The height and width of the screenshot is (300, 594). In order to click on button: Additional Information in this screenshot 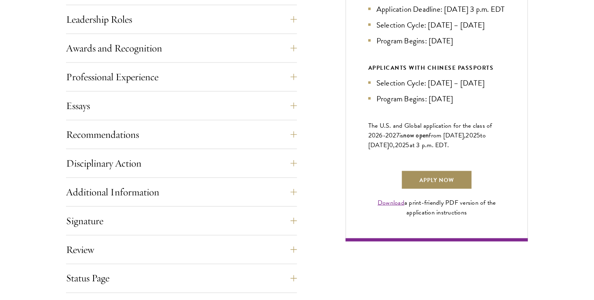, I will do `click(182, 192)`.